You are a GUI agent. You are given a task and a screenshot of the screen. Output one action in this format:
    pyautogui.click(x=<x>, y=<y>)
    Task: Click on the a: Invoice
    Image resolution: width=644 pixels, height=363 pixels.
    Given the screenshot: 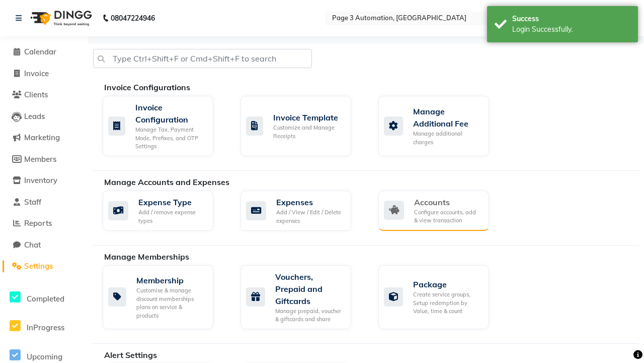 What is the action you would take?
    pyautogui.click(x=44, y=73)
    